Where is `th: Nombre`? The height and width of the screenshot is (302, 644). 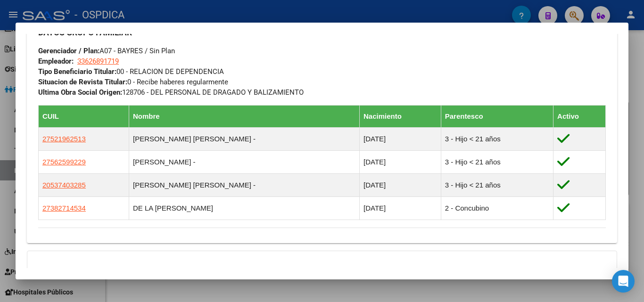
th: Nombre is located at coordinates (244, 116).